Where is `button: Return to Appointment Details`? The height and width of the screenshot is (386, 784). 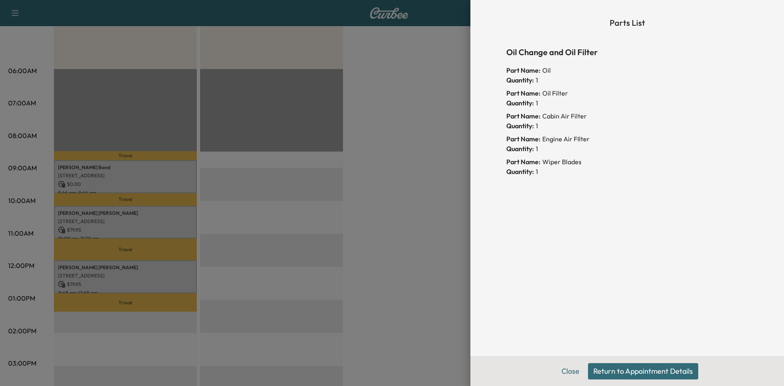
button: Return to Appointment Details is located at coordinates (643, 371).